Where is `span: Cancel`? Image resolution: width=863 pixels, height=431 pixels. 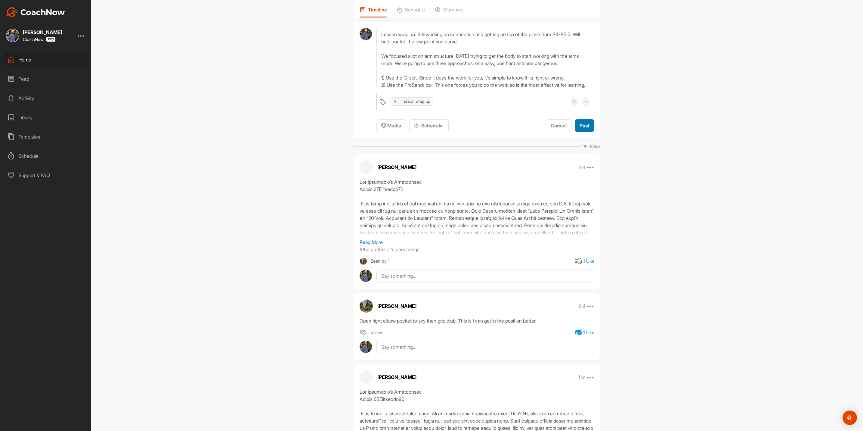 span: Cancel is located at coordinates (558, 125).